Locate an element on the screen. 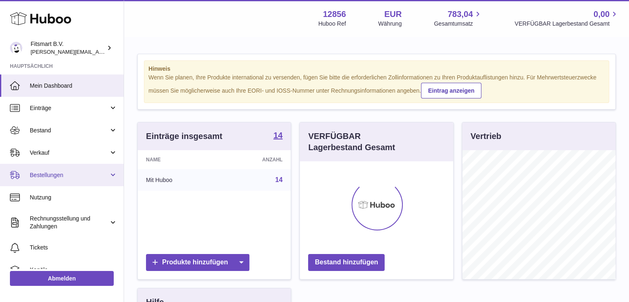  a: Produkte hinzufügen is located at coordinates (198, 262).